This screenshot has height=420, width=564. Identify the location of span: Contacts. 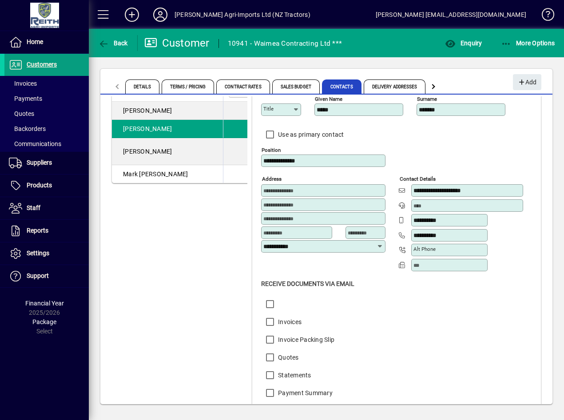
(341, 87).